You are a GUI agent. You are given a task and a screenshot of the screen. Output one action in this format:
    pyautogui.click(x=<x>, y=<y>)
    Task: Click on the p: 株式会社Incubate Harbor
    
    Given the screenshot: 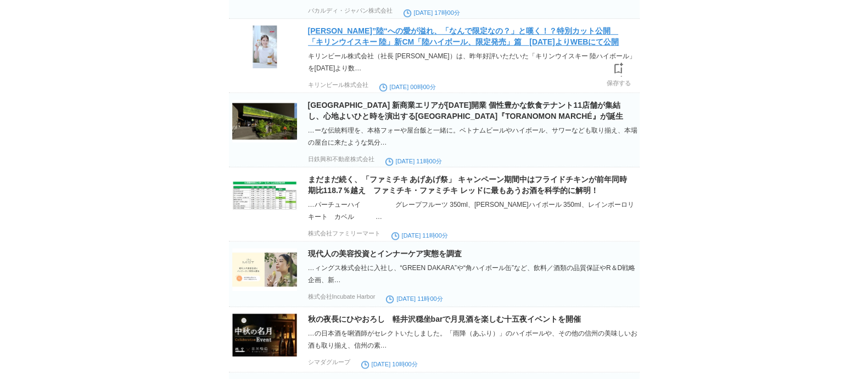 What is the action you would take?
    pyautogui.click(x=341, y=296)
    